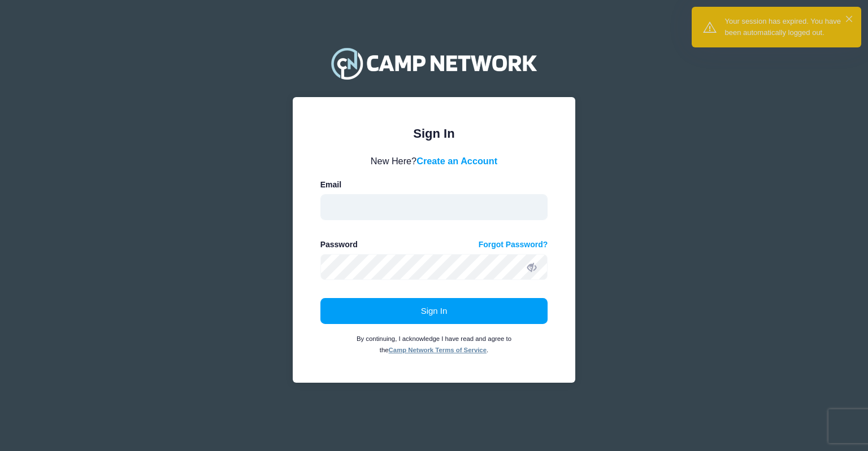  Describe the element at coordinates (434, 161) in the screenshot. I see `div: New Here?` at that location.